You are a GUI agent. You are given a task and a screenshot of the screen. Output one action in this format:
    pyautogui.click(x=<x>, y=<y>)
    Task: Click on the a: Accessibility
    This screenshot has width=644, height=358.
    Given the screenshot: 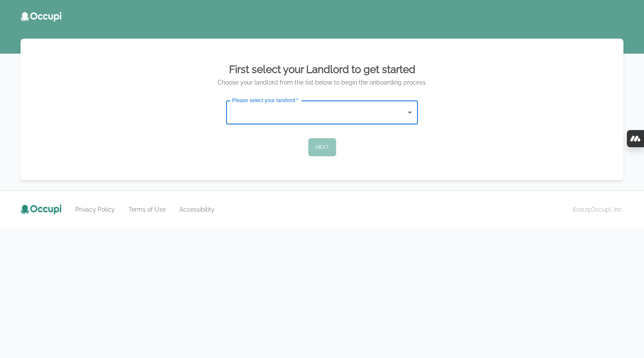 What is the action you would take?
    pyautogui.click(x=198, y=209)
    